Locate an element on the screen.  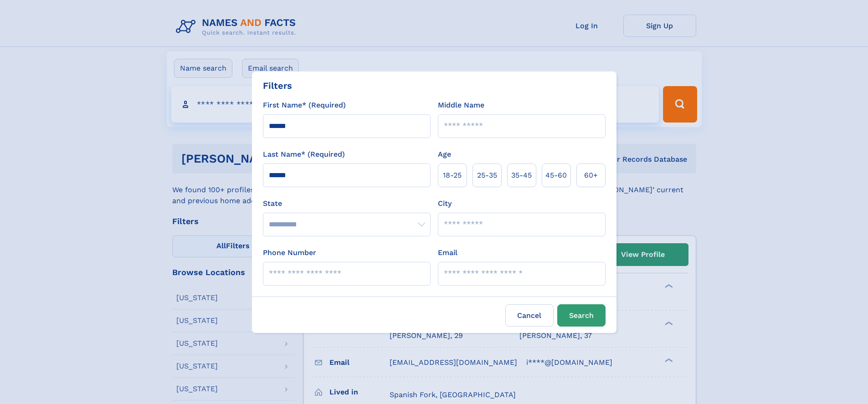
label: Middle Name is located at coordinates (461, 105).